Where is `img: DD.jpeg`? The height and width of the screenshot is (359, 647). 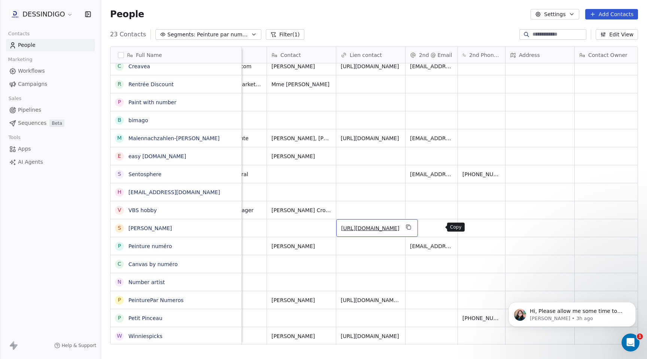 img: DD.jpeg is located at coordinates (15, 14).